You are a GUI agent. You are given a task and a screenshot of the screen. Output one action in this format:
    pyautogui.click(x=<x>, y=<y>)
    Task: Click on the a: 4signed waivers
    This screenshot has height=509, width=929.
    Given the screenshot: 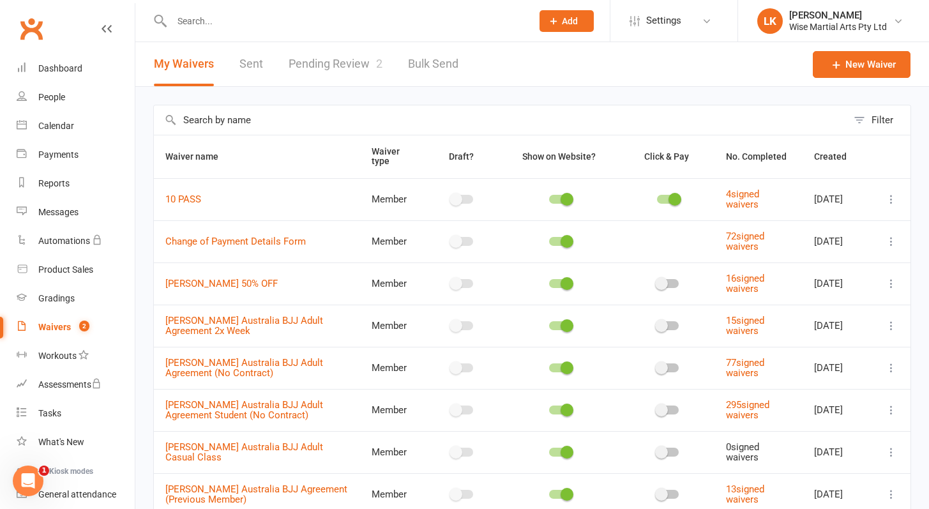 What is the action you would take?
    pyautogui.click(x=742, y=199)
    